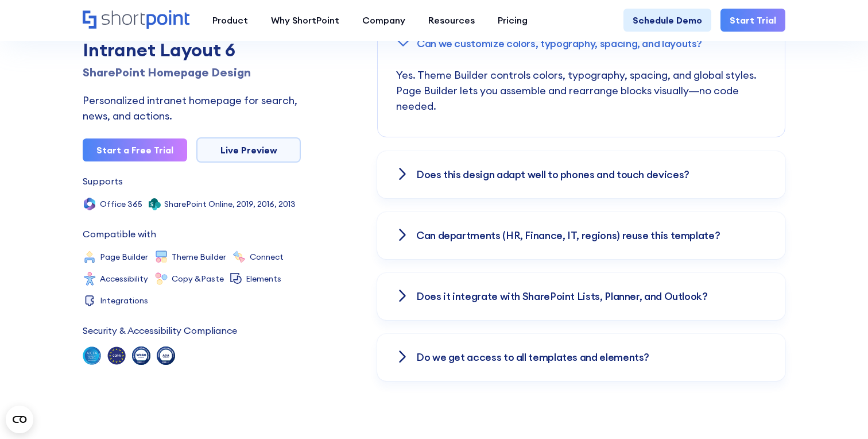 This screenshot has height=439, width=868. I want to click on div: Integrations, so click(124, 300).